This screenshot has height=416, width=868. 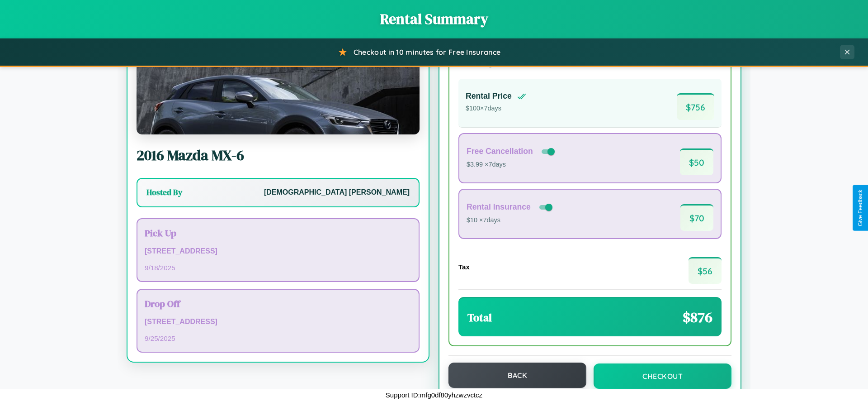 I want to click on h3: Total, so click(x=480, y=317).